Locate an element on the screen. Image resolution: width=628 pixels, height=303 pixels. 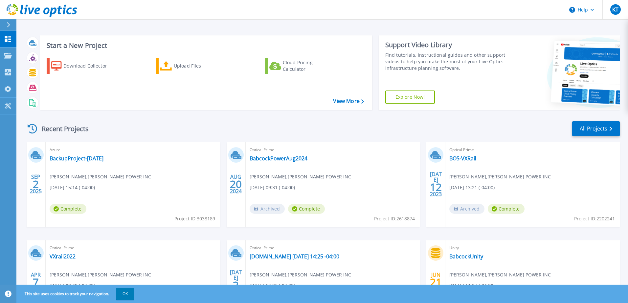
span: Project ID: 3038189 is located at coordinates (195, 219).